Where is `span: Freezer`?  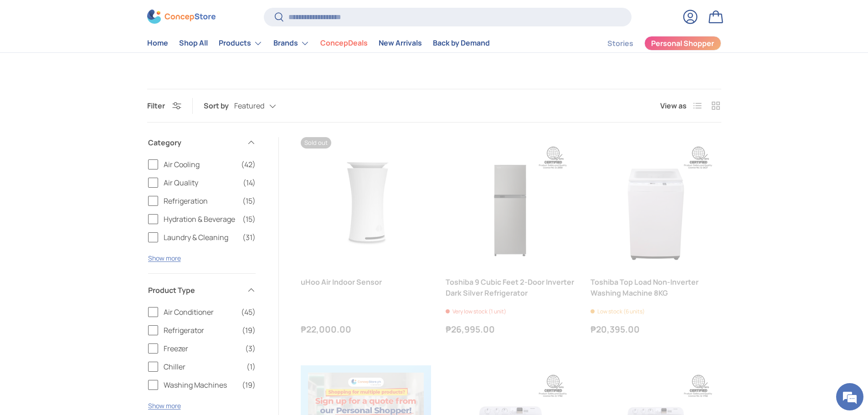
span: Freezer is located at coordinates (202, 349).